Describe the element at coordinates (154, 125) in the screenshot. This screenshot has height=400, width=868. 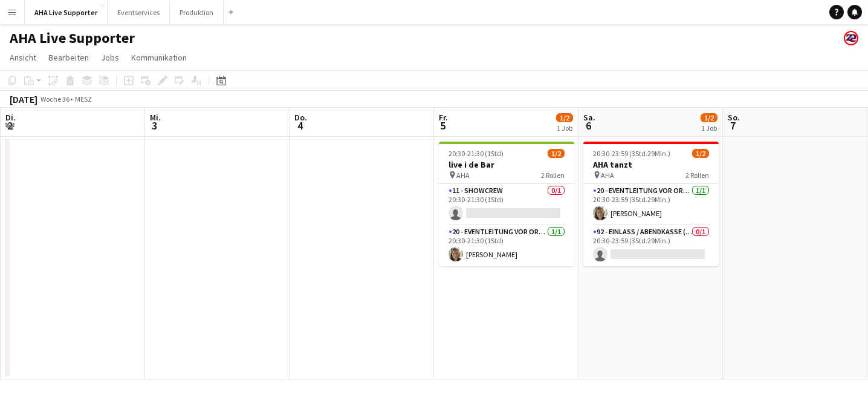
I see `span: 3` at that location.